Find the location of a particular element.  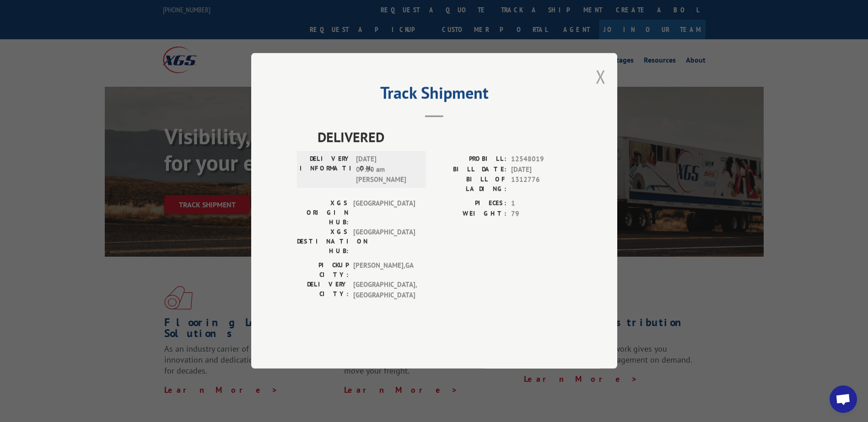

span: DELIVERED is located at coordinates (444, 137).